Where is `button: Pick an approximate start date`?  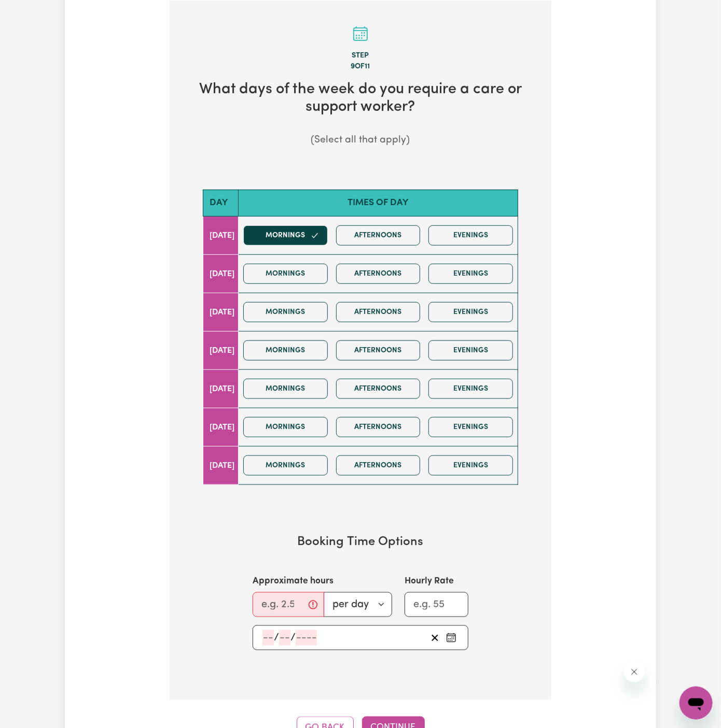 button: Pick an approximate start date is located at coordinates (451, 638).